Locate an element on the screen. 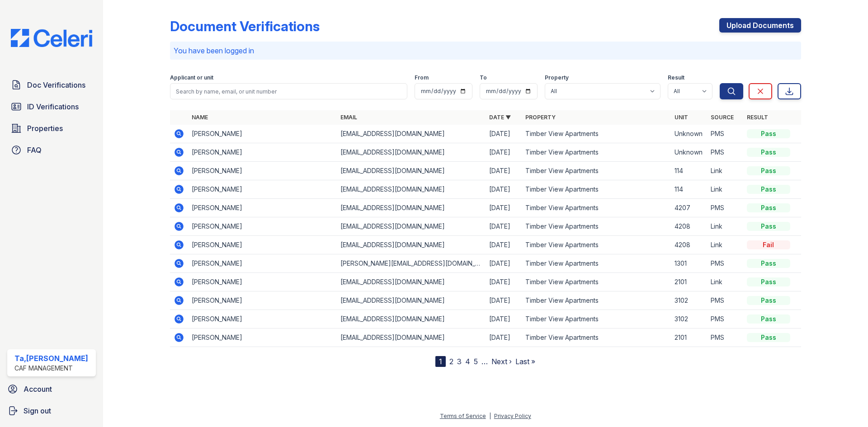  a: Account is located at coordinates (51, 389).